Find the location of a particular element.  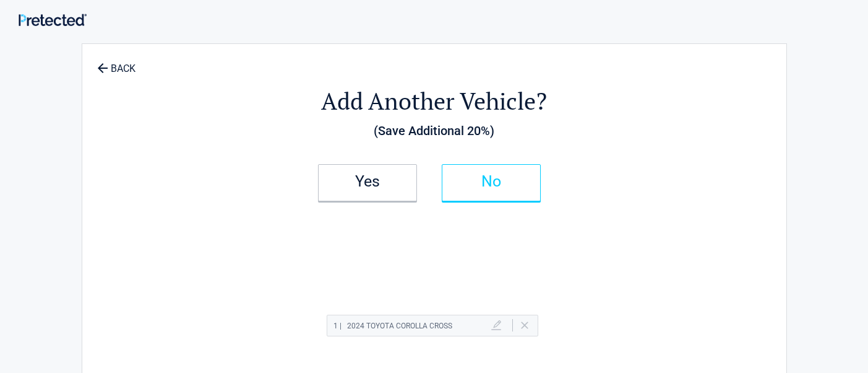

span: 1 | is located at coordinates (337, 326).